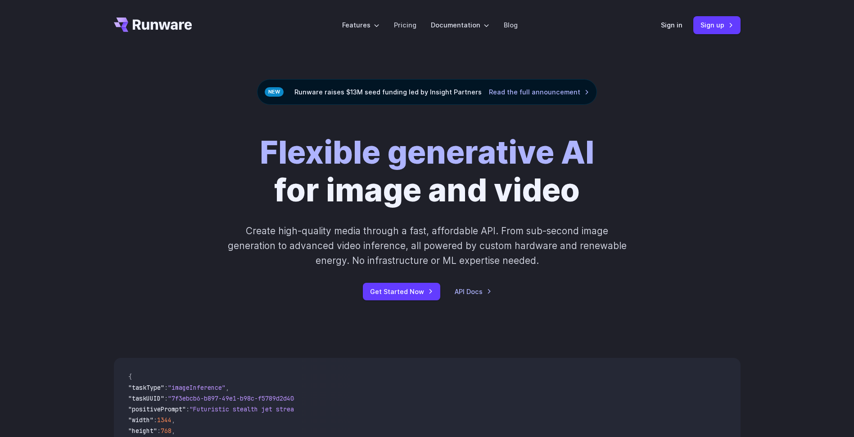  I want to click on div: Runware raises $13M seed funding led by Insight Partners, so click(427, 92).